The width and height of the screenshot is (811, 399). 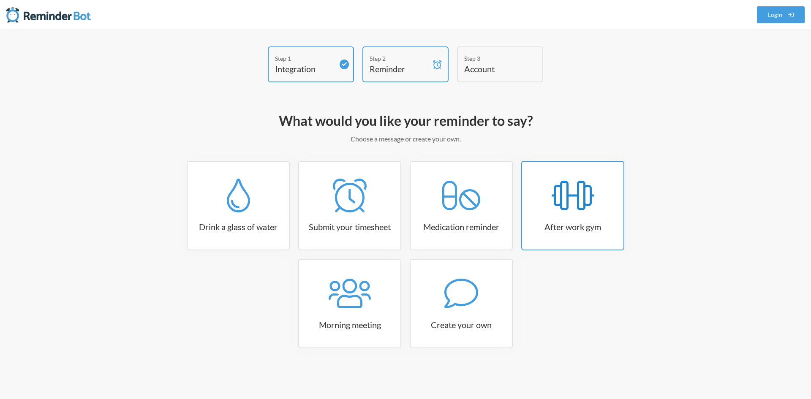 I want to click on p: Choose a message or create your own., so click(x=405, y=139).